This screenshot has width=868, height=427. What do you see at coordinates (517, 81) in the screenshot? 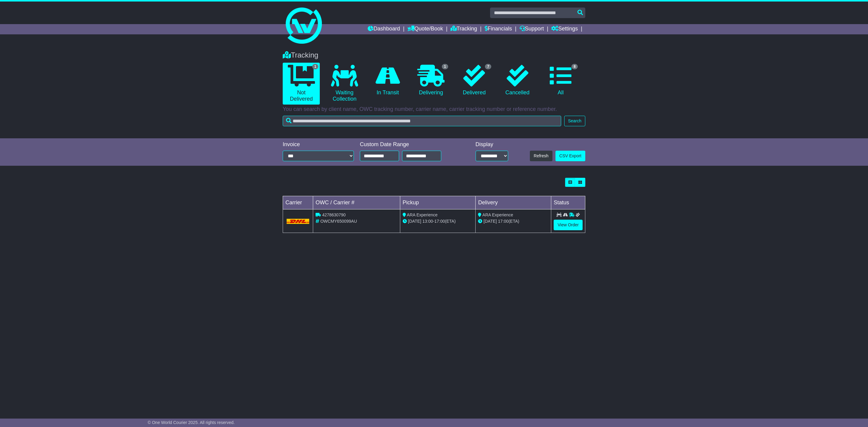
I see `a: Cancelled` at bounding box center [517, 81].